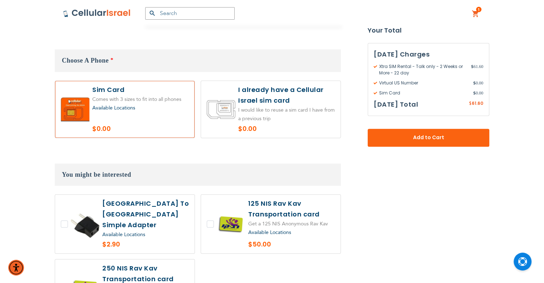  I want to click on span: Virtual US Number, so click(423, 83).